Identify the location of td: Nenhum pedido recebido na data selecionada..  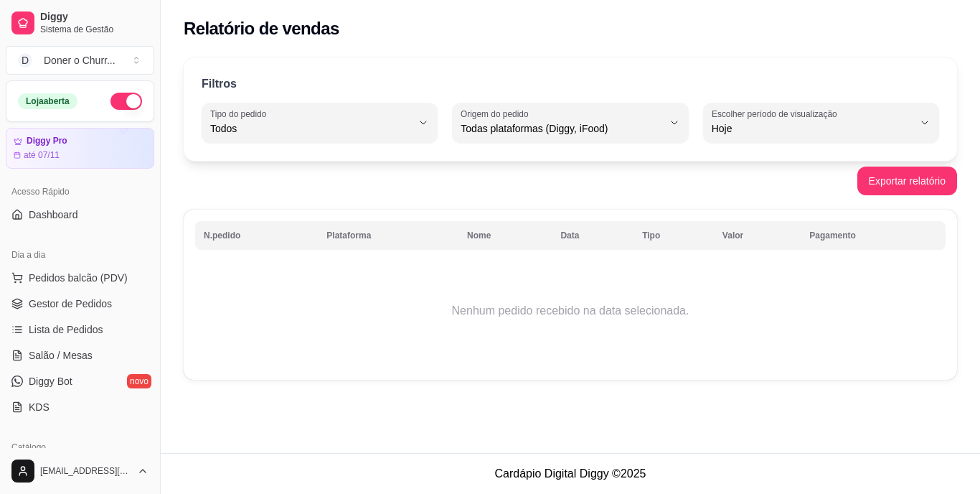
(571, 310).